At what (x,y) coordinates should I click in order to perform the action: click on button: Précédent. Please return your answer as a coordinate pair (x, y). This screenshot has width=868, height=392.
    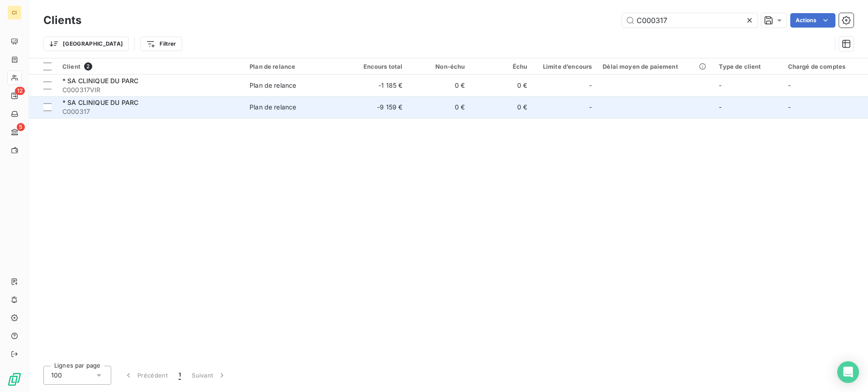
    Looking at the image, I should click on (146, 376).